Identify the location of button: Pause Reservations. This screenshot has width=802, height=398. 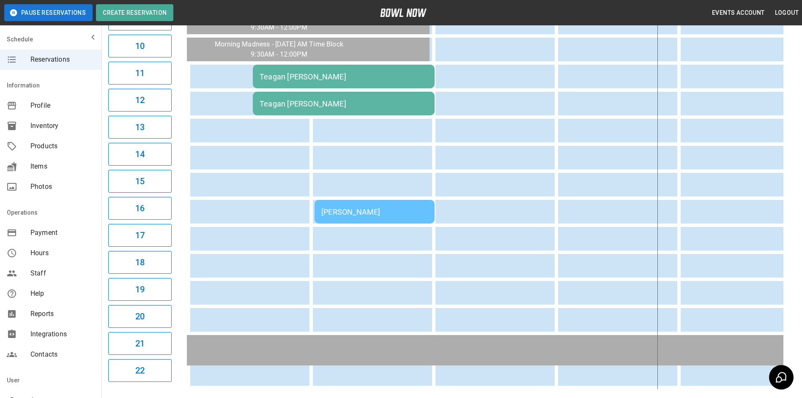
(48, 13).